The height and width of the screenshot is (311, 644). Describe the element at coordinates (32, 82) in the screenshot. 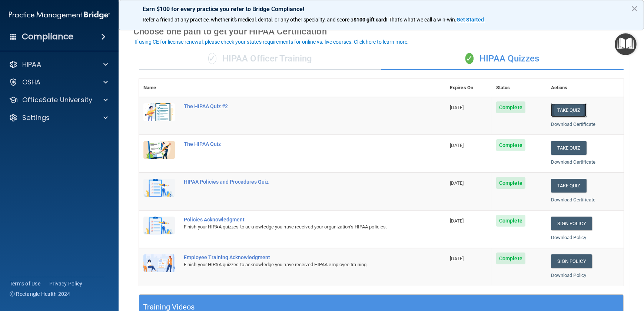

I see `p: OSHA` at that location.